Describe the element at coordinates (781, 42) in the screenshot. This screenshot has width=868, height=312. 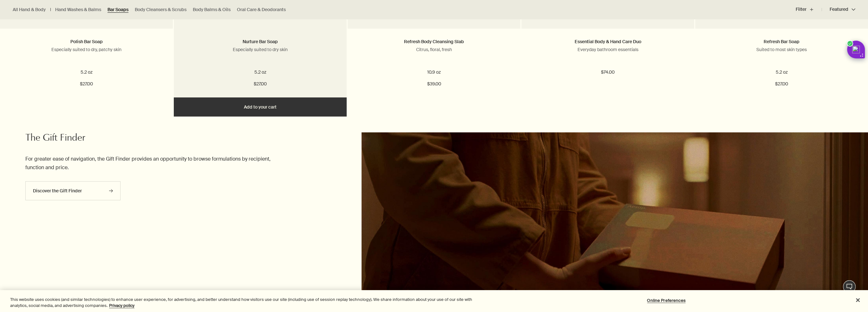
I see `a: Refresh Bar Soap` at that location.